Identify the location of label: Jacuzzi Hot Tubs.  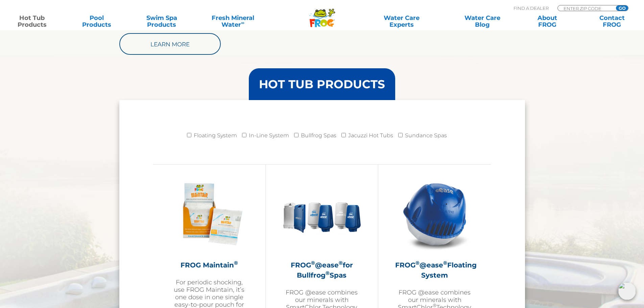
(370, 136).